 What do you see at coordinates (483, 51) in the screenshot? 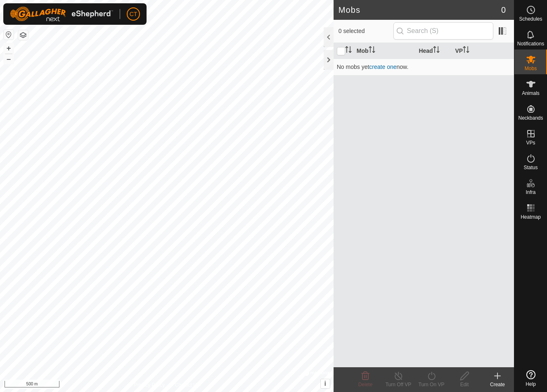
I see `th: VP` at bounding box center [483, 51].